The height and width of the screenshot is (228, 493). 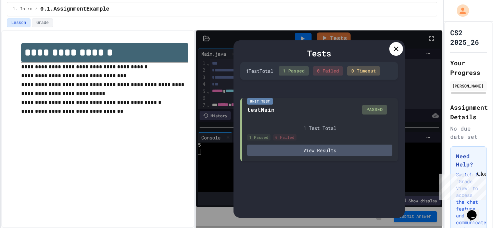 I want to click on h3: Need Help?, so click(x=469, y=161).